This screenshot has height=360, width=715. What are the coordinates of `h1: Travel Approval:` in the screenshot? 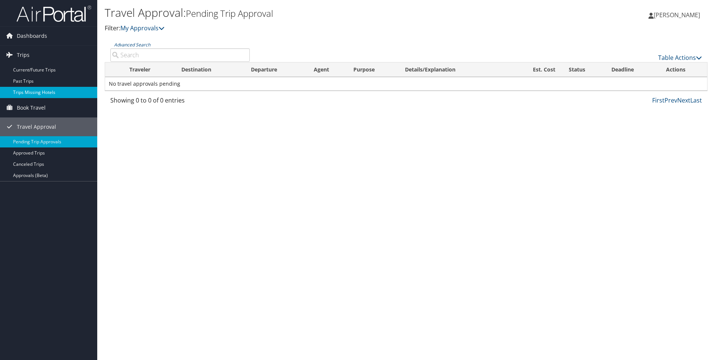 It's located at (305, 13).